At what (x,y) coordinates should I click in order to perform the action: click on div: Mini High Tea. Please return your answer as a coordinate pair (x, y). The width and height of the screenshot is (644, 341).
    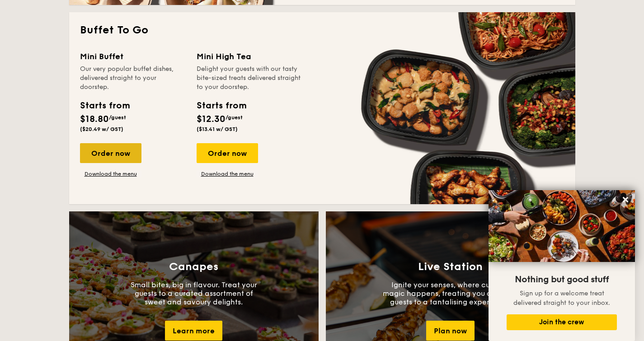
    Looking at the image, I should click on (249, 57).